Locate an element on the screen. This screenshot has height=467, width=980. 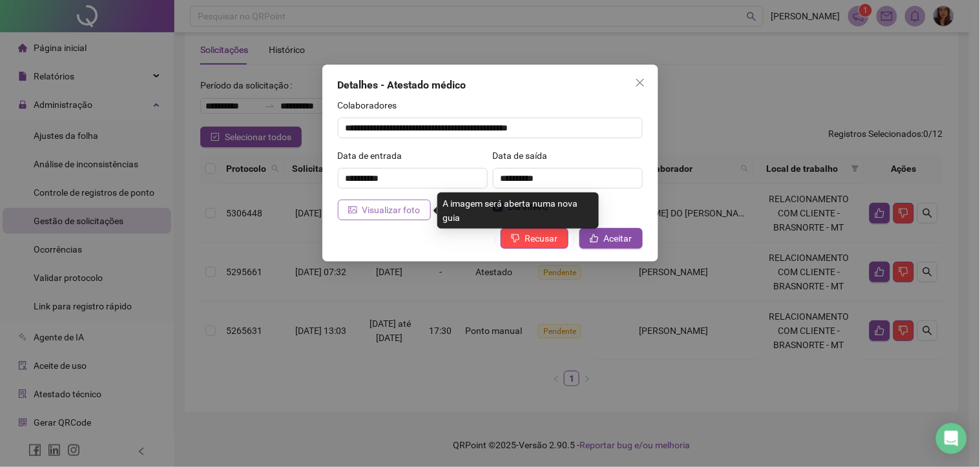
label: Data de entrada is located at coordinates (374, 156).